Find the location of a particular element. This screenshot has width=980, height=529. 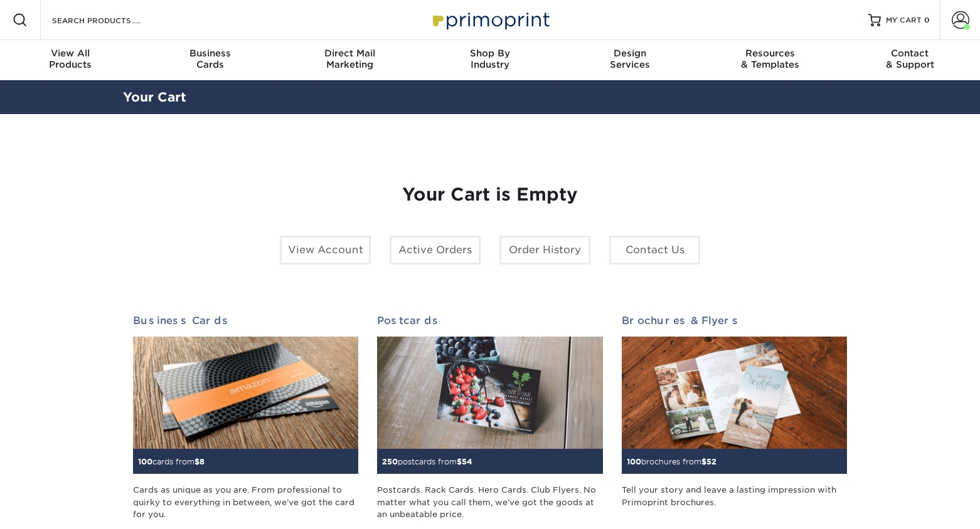

div: Marketing is located at coordinates (349, 59).